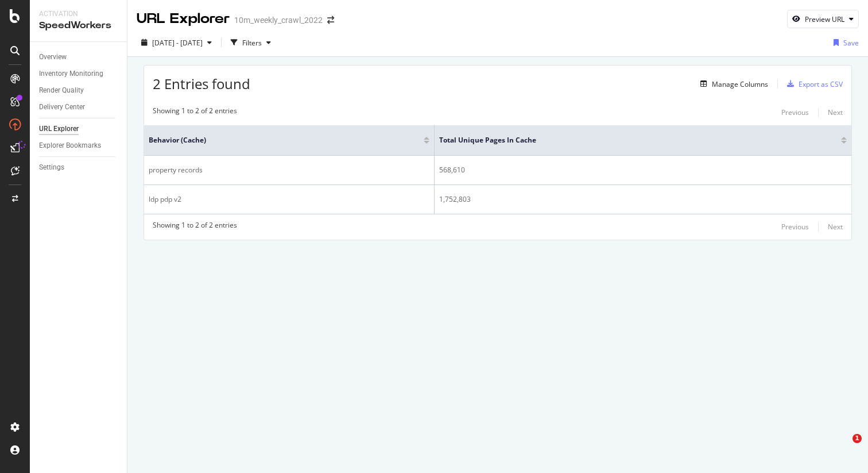 The width and height of the screenshot is (868, 473). Describe the element at coordinates (79, 167) in the screenshot. I see `a: Settings` at that location.